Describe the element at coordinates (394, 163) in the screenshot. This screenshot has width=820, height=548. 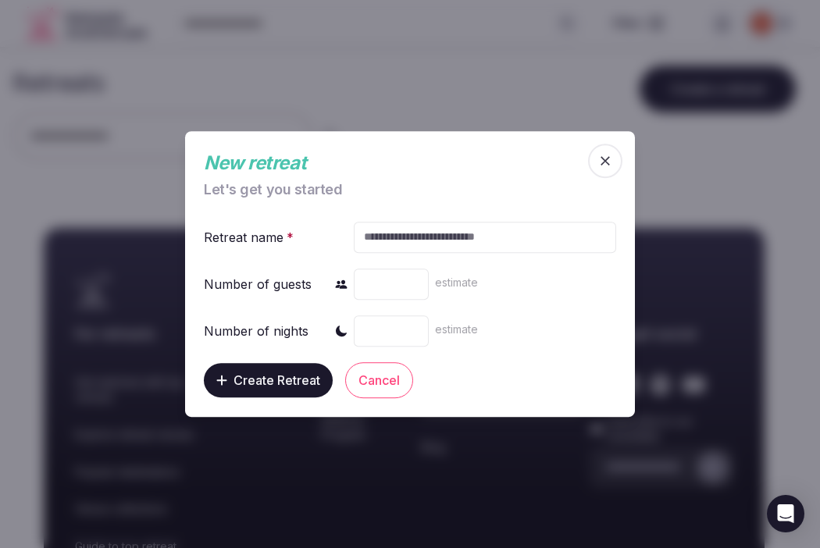
I see `div: New retreat` at that location.